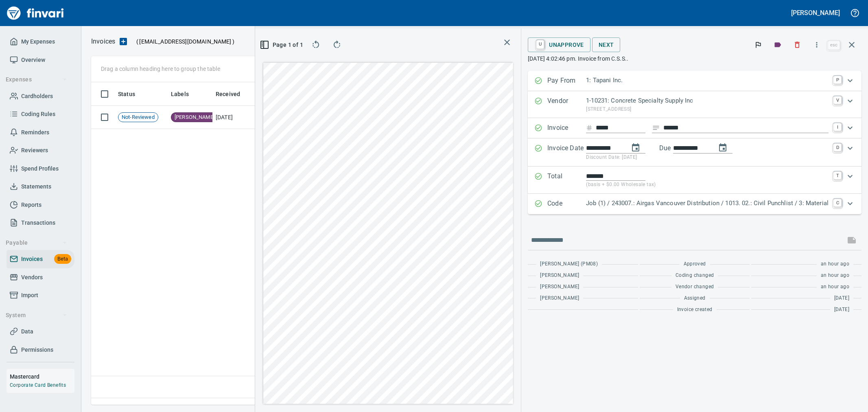  I want to click on a: C, so click(838, 203).